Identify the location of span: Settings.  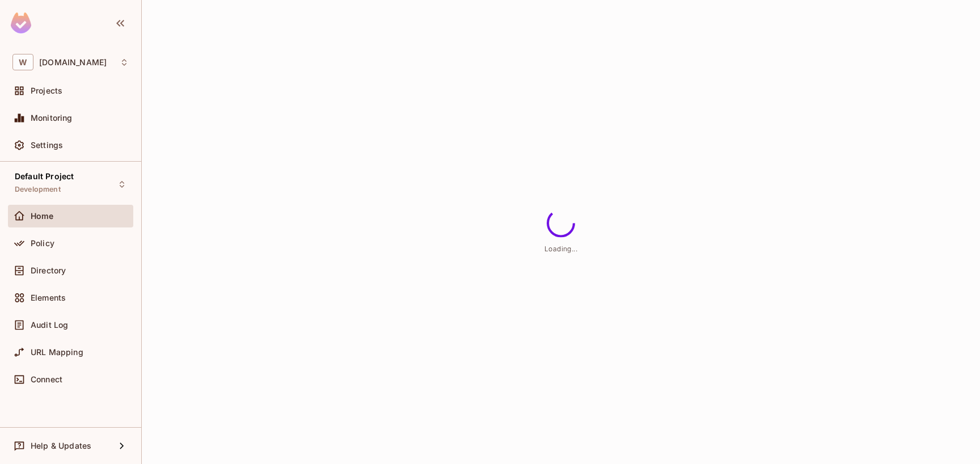
(47, 145).